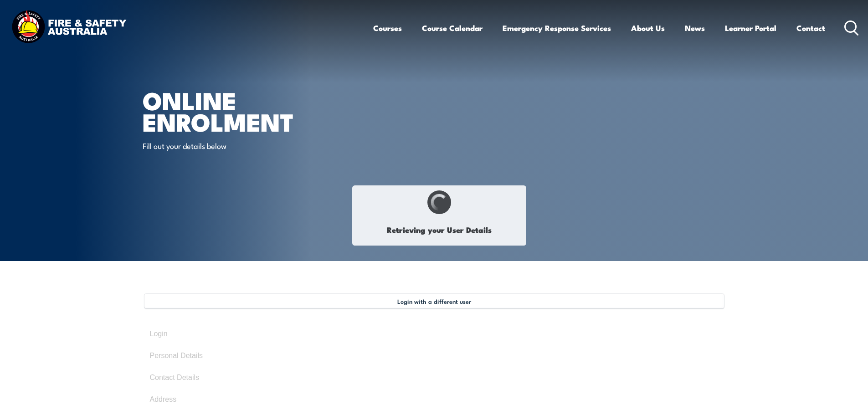 The width and height of the screenshot is (868, 415). Describe the element at coordinates (434, 301) in the screenshot. I see `span: Login with a different user` at that location.